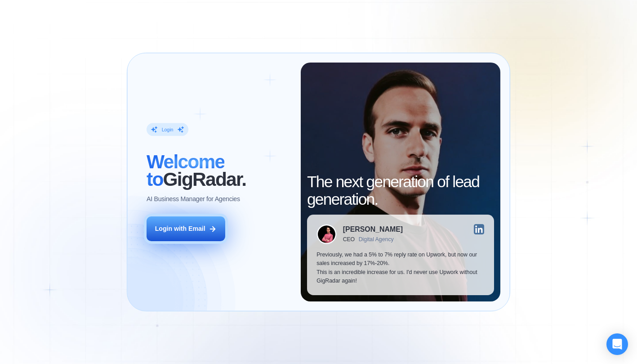 This screenshot has height=364, width=637. I want to click on span: Welcome to, so click(186, 170).